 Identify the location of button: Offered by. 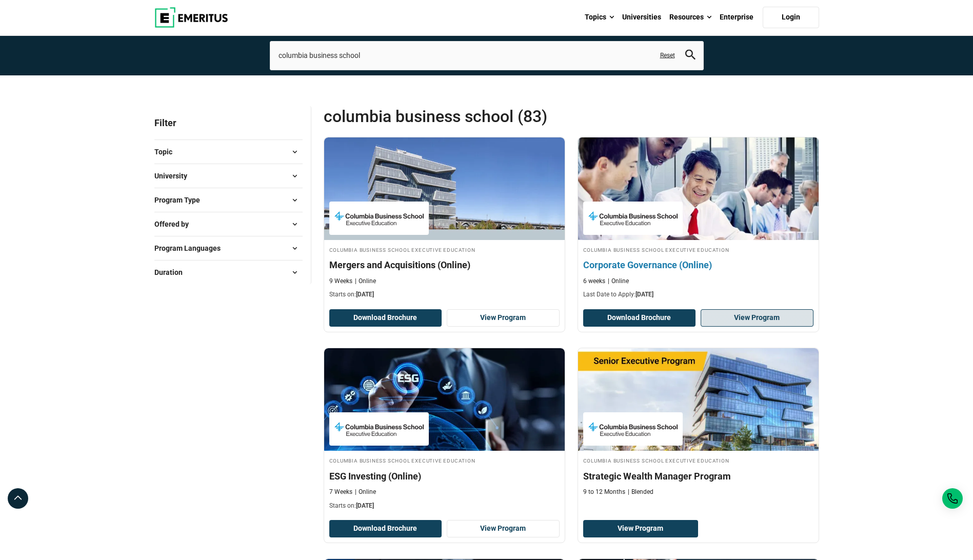
(229, 225).